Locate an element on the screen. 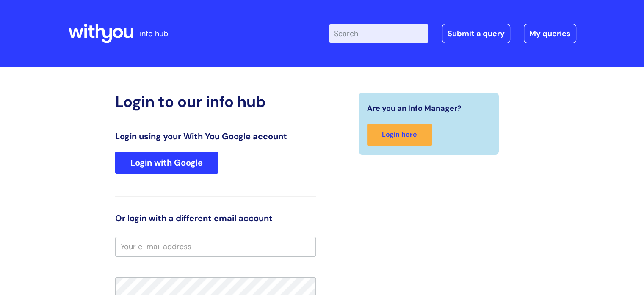 This screenshot has width=644, height=295. p: info hub is located at coordinates (154, 34).